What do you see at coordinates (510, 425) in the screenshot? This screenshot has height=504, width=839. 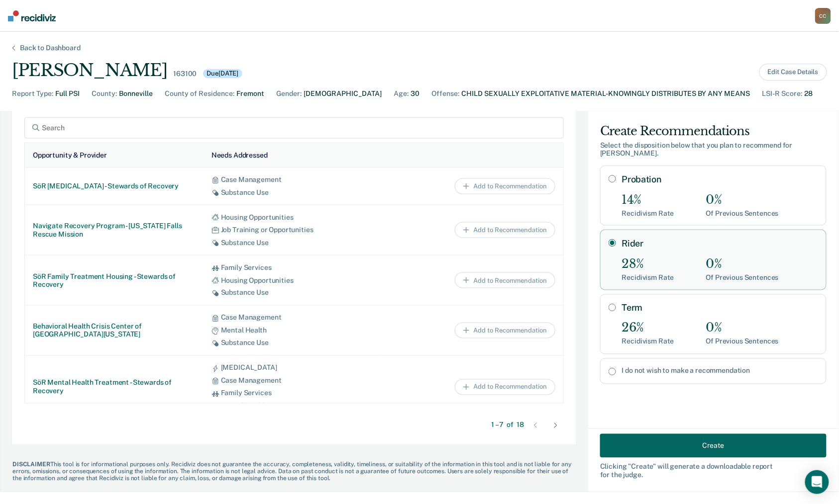 I see `span: of` at bounding box center [510, 425].